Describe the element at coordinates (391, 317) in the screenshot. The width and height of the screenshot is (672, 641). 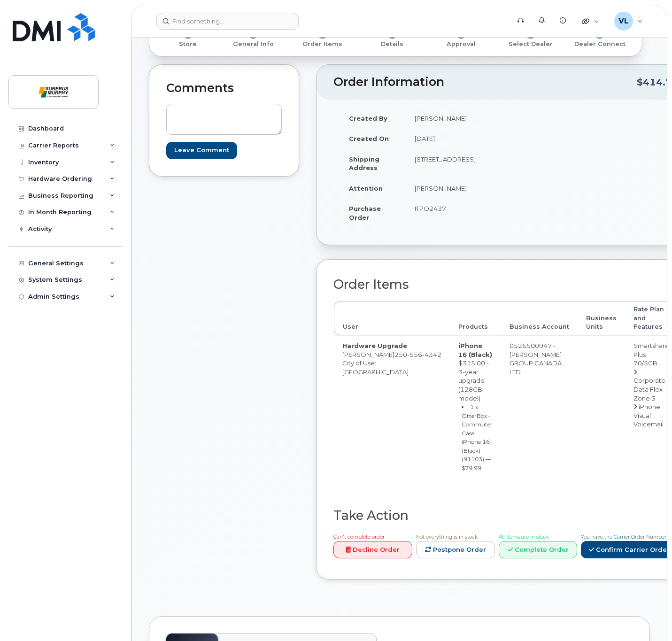
I see `th: User` at that location.